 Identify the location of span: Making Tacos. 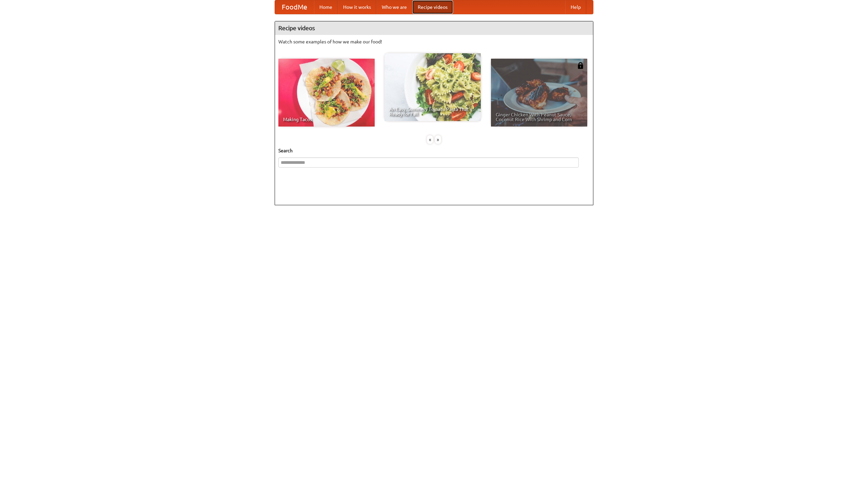
(326, 119).